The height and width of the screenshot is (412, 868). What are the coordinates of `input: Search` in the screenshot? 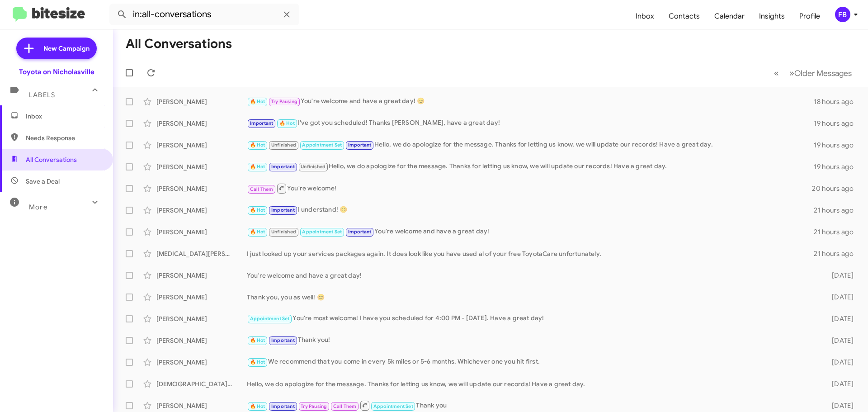 It's located at (205, 14).